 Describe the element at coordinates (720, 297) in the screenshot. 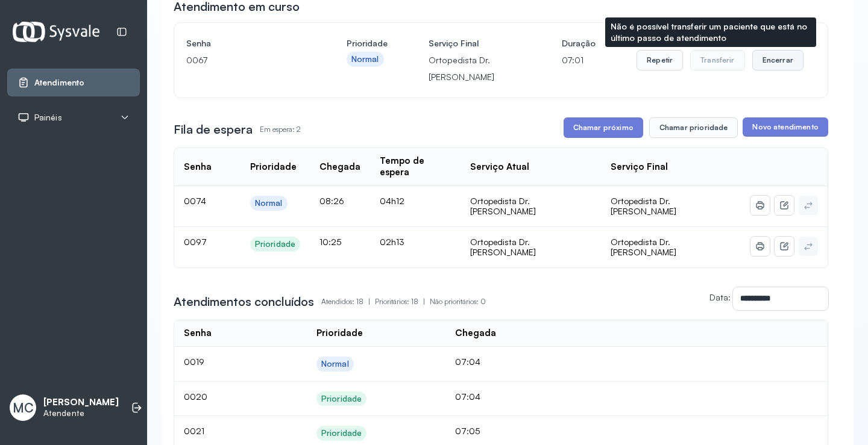

I see `label: Data:` at that location.